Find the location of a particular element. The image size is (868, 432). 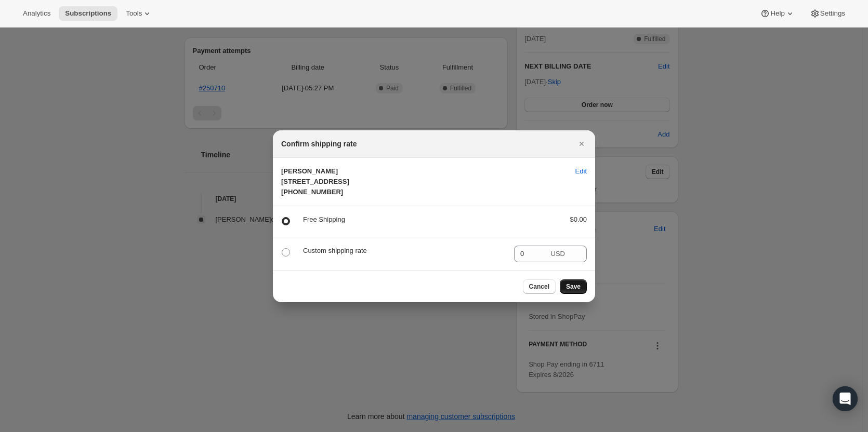

button: Help is located at coordinates (777, 13).